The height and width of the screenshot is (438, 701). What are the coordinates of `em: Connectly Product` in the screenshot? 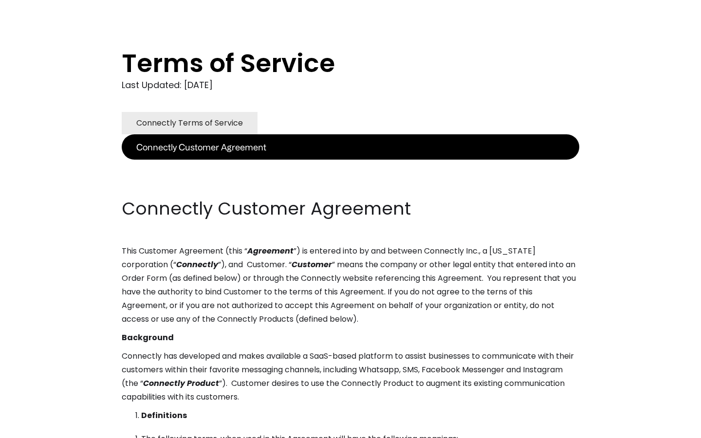 It's located at (181, 383).